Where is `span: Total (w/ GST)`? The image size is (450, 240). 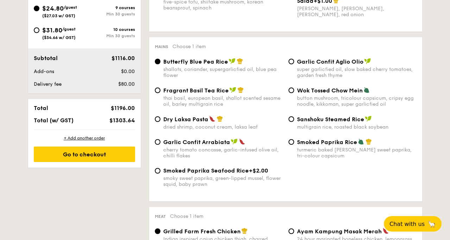 span: Total (w/ GST) is located at coordinates (54, 120).